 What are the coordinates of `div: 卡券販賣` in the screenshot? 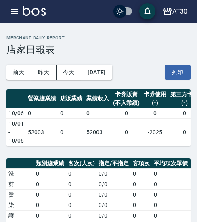 It's located at (126, 94).